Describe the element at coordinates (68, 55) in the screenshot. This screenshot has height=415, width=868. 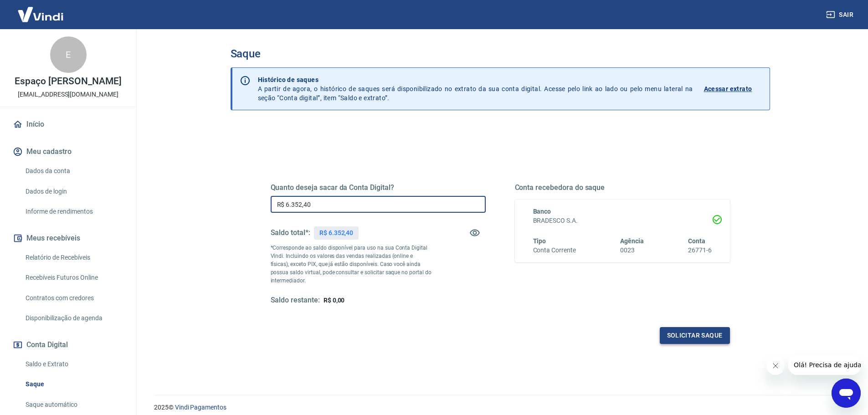
I see `div: E` at that location.